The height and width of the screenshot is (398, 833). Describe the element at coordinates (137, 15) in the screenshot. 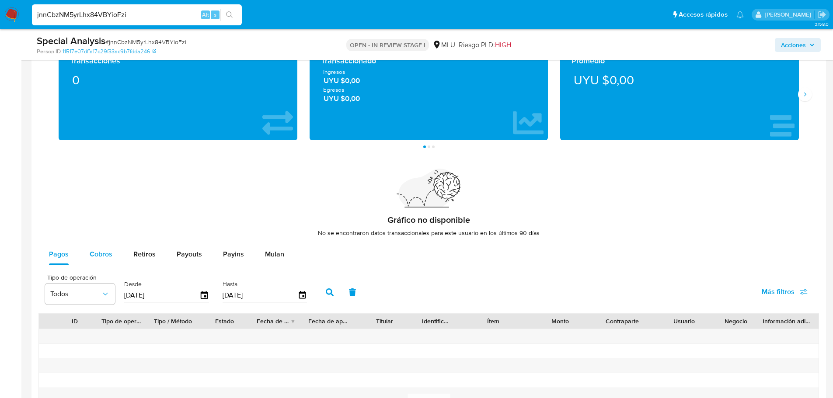

I see `input: Buscar usuario o caso...` at that location.